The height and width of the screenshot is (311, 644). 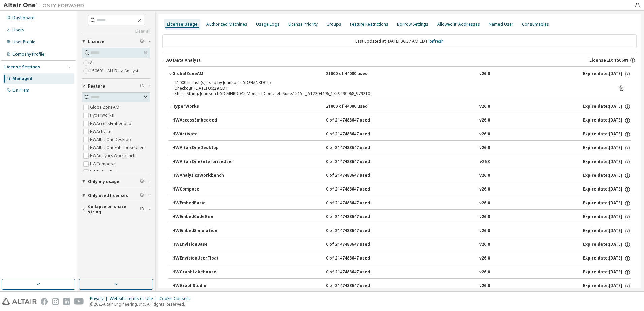 What do you see at coordinates (203, 272) in the screenshot?
I see `div: HWGraphLakehouse` at bounding box center [203, 272].